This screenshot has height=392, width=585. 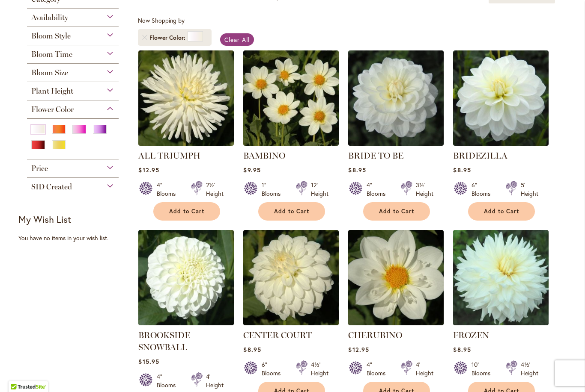 I want to click on div: You have no items in your wish list., so click(x=76, y=238).